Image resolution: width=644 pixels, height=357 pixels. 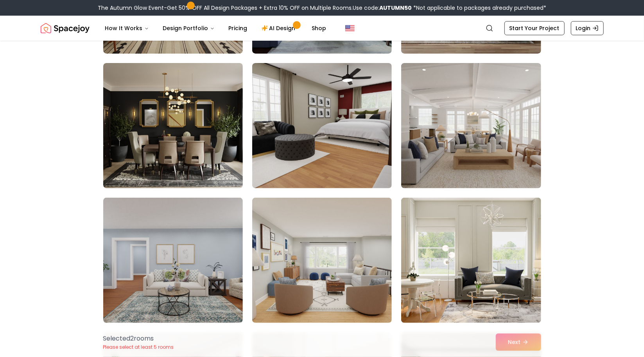 I want to click on button: Design Portfolio, so click(x=189, y=28).